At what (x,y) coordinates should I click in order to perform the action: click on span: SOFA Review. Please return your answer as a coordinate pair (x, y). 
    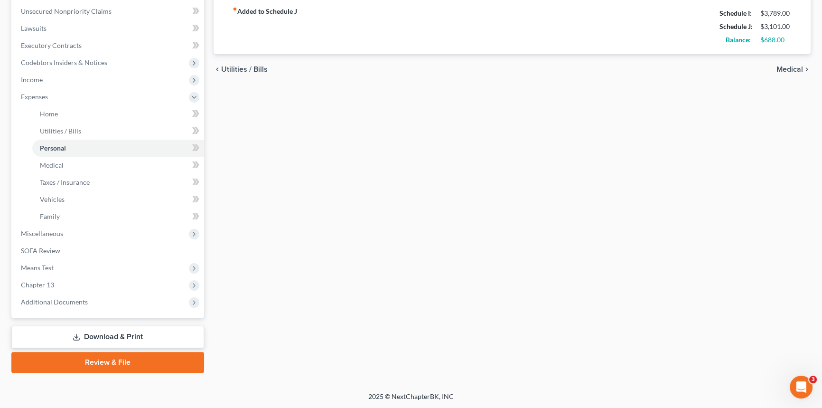
    Looking at the image, I should click on (40, 250).